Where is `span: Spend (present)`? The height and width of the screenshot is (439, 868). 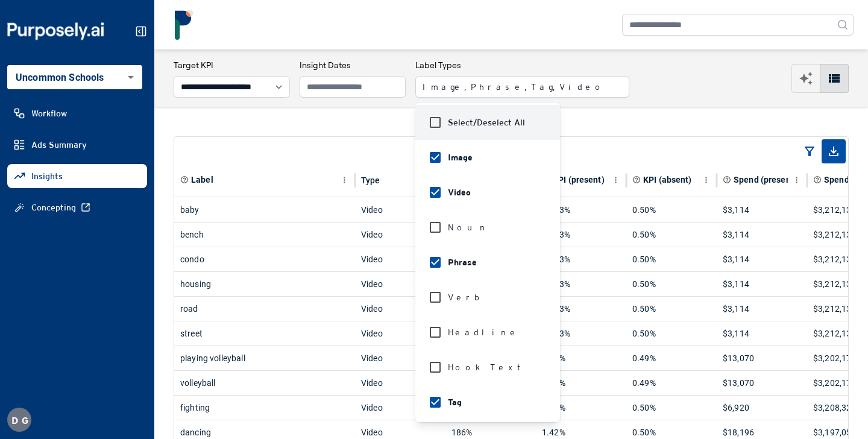 span: Spend (present) is located at coordinates (764, 180).